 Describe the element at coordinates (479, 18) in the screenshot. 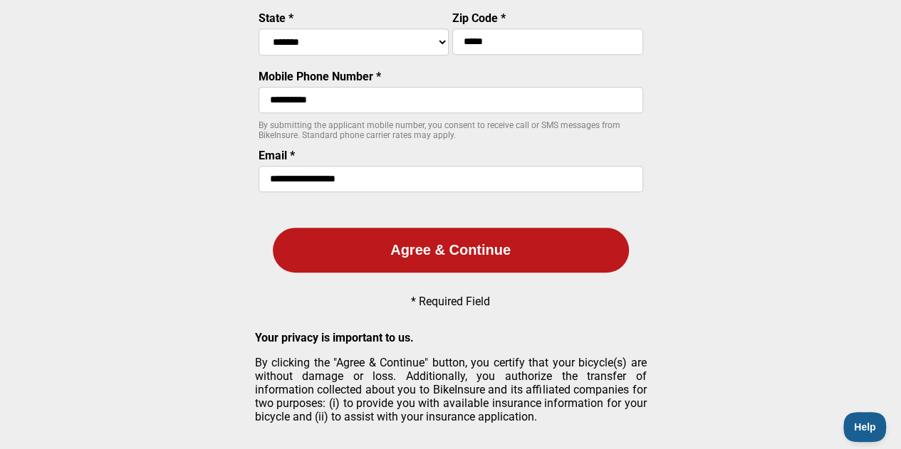

I see `label: Zip Code *` at that location.